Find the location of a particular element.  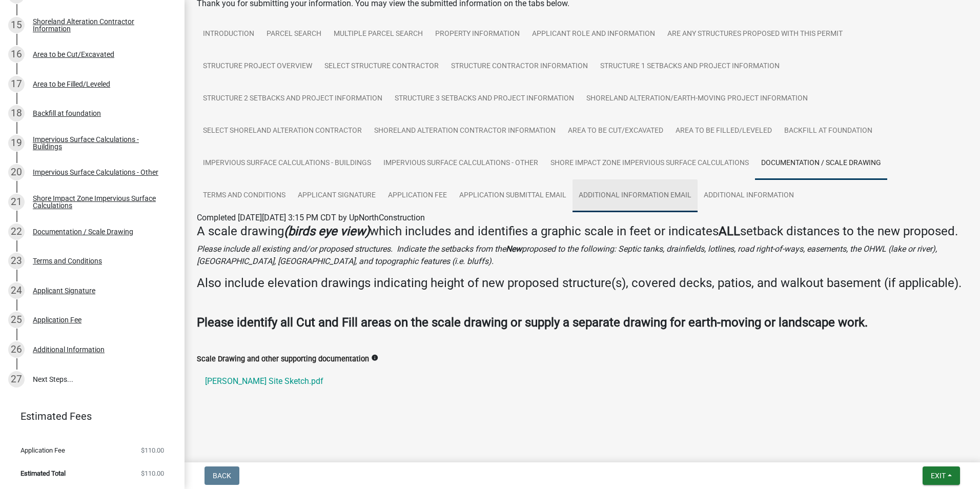

a: Area to be Filled/Leveled is located at coordinates (724, 131).